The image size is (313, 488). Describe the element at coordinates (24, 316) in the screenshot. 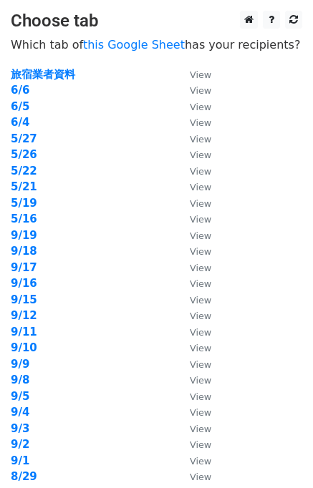

I see `strong: 9/12` at that location.